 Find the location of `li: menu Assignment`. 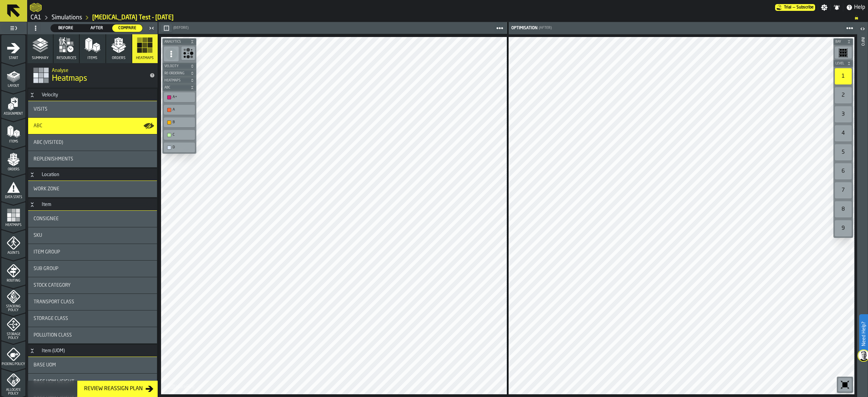

li: menu Assignment is located at coordinates (13, 104).